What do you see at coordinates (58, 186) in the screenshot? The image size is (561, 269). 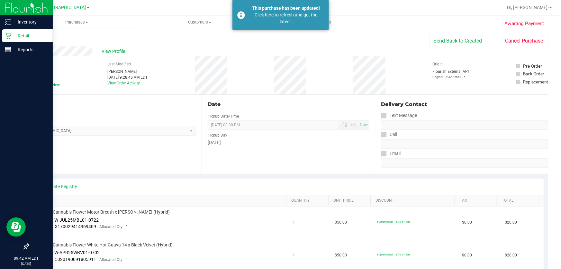 I see `a: View State Registry` at bounding box center [58, 186].